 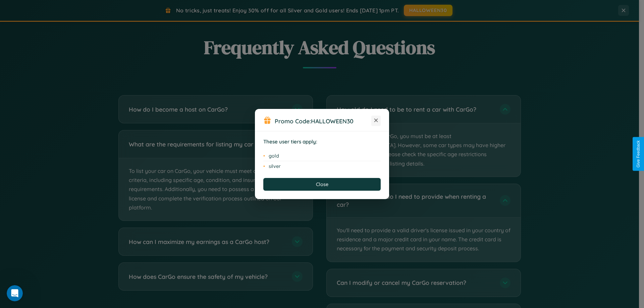 I want to click on button: Close, so click(x=322, y=184).